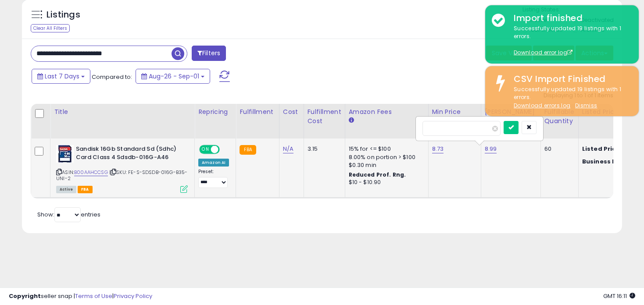 Image resolution: width=644 pixels, height=305 pixels. Describe the element at coordinates (455, 112) in the screenshot. I see `div: Min Price` at that location.